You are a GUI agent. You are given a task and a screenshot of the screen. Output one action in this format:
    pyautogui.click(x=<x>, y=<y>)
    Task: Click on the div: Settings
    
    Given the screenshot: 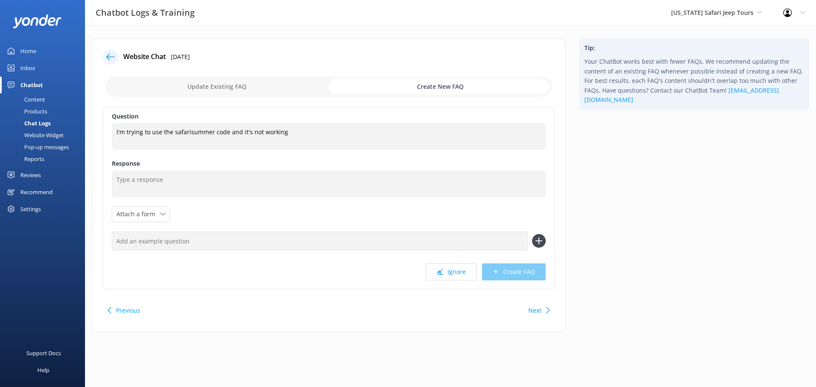 What is the action you would take?
    pyautogui.click(x=31, y=209)
    